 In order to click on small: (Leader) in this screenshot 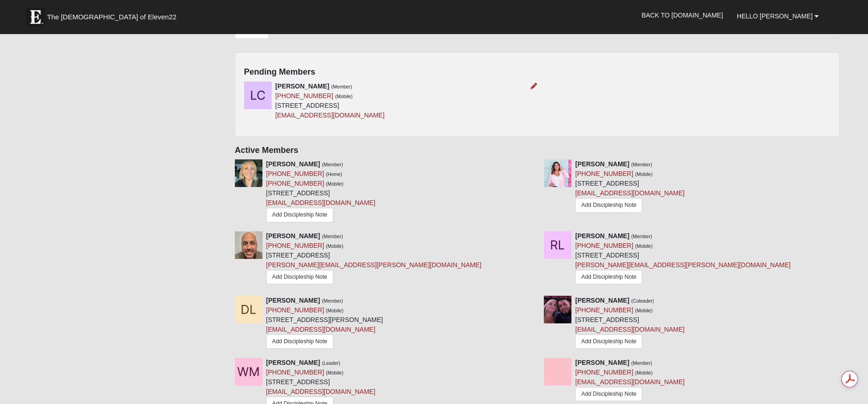, I will do `click(331, 363)`.